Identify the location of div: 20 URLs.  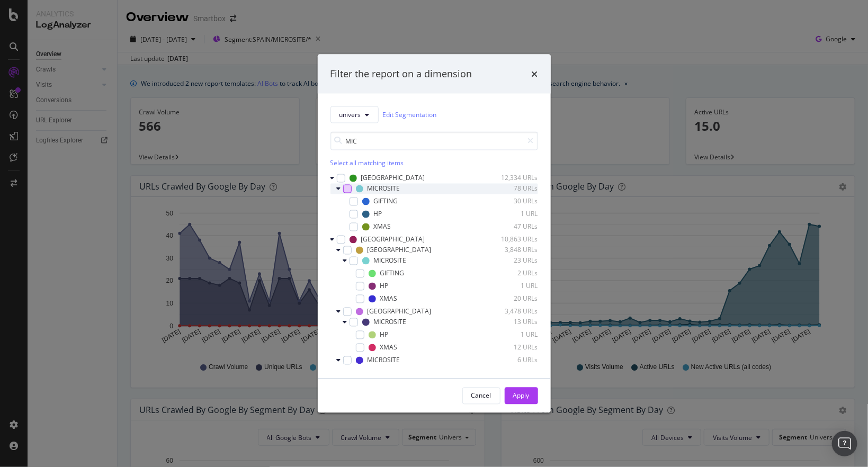
(512, 299).